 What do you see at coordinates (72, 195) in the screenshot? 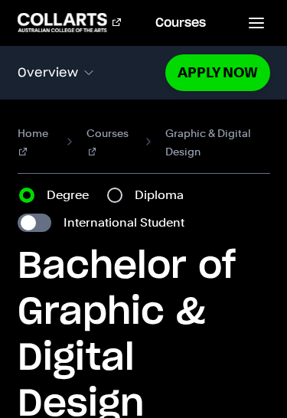
I see `label: Degree` at bounding box center [72, 195].